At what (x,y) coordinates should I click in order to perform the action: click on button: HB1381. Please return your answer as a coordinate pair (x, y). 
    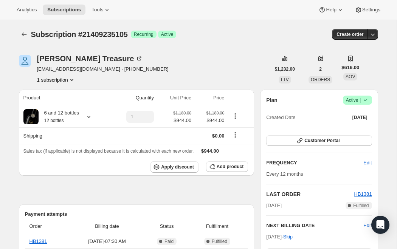
    Looking at the image, I should click on (363, 194).